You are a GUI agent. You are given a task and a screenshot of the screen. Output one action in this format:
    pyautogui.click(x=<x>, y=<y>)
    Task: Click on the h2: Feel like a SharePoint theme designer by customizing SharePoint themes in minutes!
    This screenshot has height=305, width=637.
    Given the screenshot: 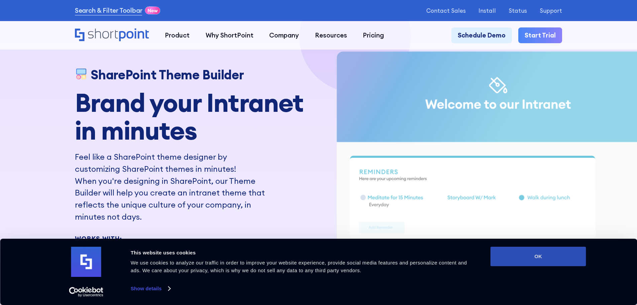 What is the action you would take?
    pyautogui.click(x=174, y=163)
    